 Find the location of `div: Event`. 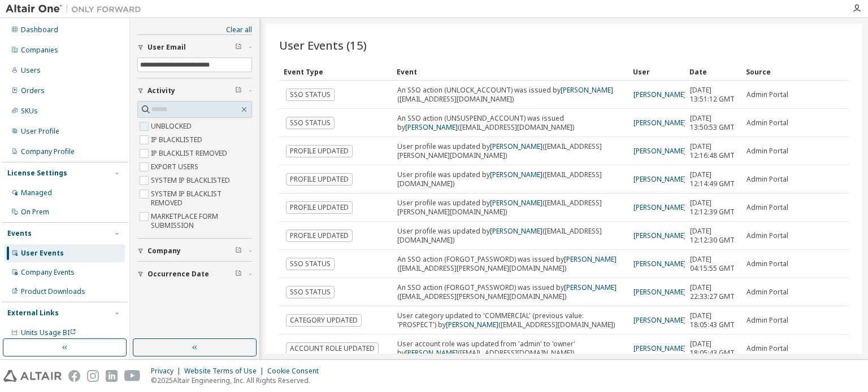

div: Event is located at coordinates (510, 71).